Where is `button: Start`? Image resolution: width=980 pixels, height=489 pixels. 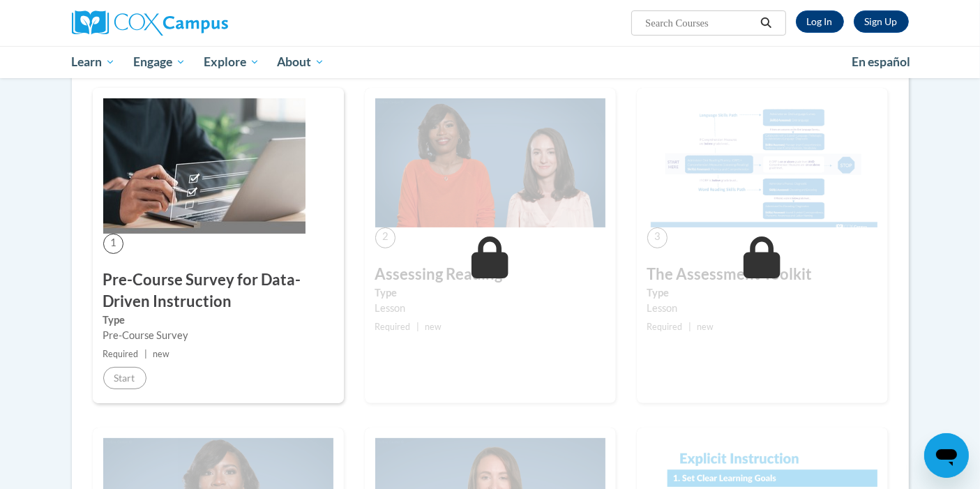
button: Start is located at coordinates (125, 379).